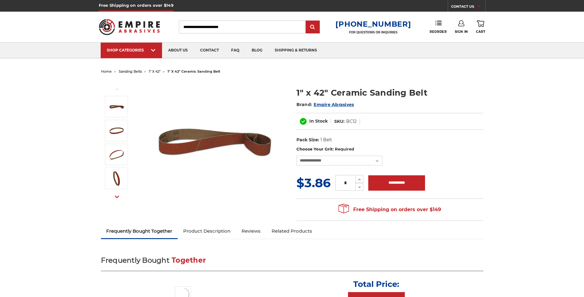  What do you see at coordinates (438, 27) in the screenshot?
I see `a: Reorder` at bounding box center [438, 27].